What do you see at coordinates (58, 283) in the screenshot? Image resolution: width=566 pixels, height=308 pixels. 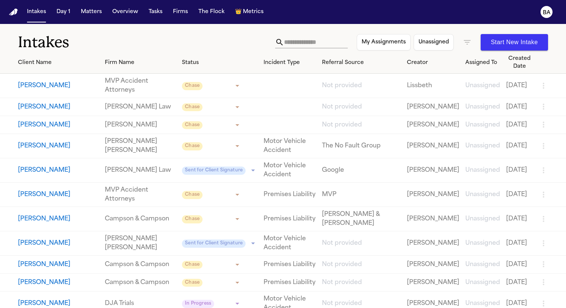 I see `button: View details for Mary Morgan` at bounding box center [58, 283].